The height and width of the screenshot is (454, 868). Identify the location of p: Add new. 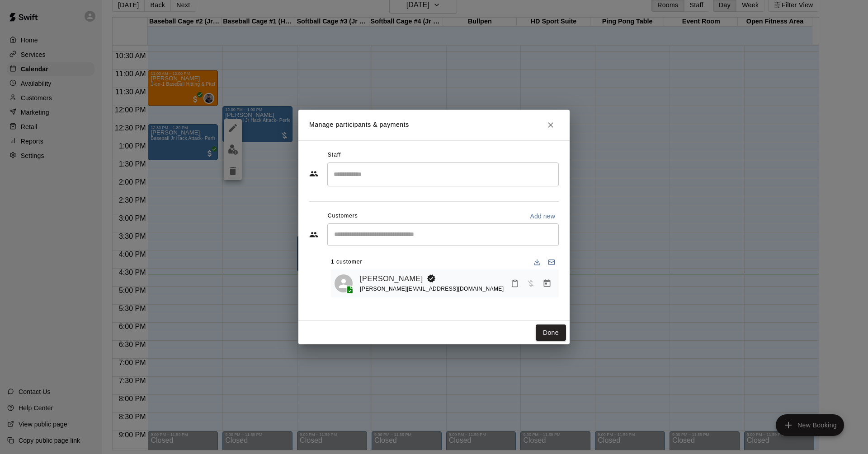
(542, 216).